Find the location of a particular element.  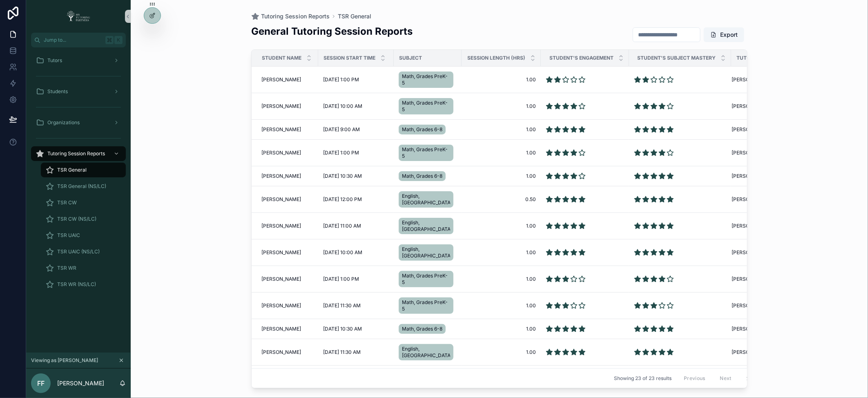

span: TSR WR (NS/LC) is located at coordinates (76, 285).